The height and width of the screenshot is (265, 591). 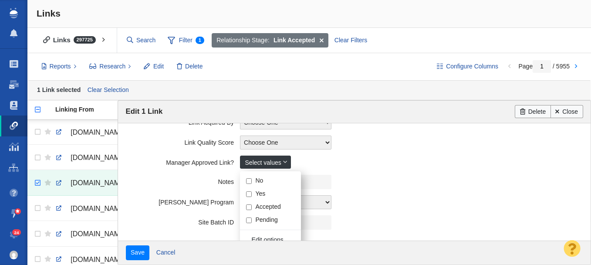 I want to click on button: Configure Columns, so click(x=468, y=67).